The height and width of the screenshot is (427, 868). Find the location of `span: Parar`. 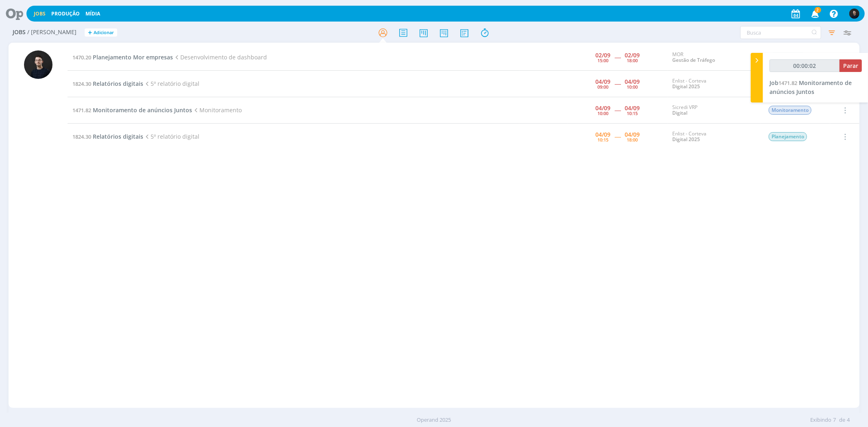

span: Parar is located at coordinates (851, 65).